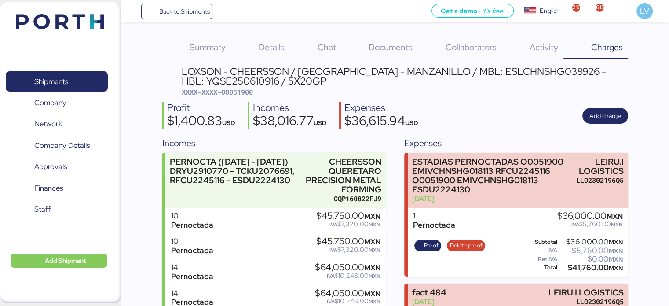 This screenshot has height=306, width=669. Describe the element at coordinates (66, 260) in the screenshot. I see `span: Add Shipment` at that location.